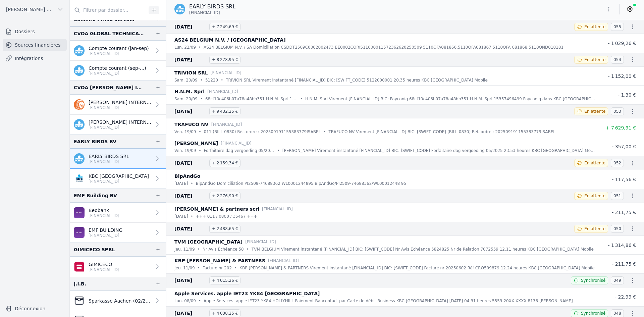 This screenshot has width=644, height=317. Describe the element at coordinates (190, 91) in the screenshot. I see `p: H.N.M. Sprl` at that location.